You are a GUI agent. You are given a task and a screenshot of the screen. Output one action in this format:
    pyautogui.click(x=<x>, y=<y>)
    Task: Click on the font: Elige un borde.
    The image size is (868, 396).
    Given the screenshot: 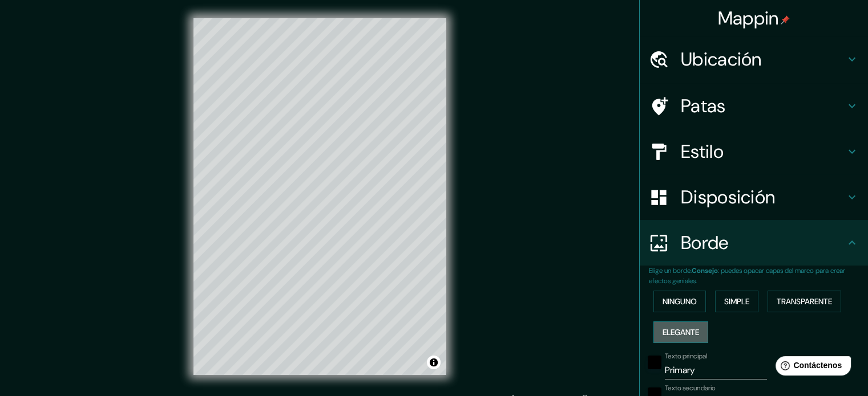 What is the action you would take?
    pyautogui.click(x=670, y=270)
    